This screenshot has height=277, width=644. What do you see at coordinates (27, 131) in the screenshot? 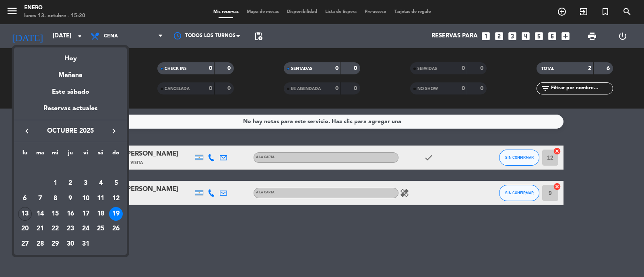
I see `button: keyboard_arrow_left` at bounding box center [27, 131].